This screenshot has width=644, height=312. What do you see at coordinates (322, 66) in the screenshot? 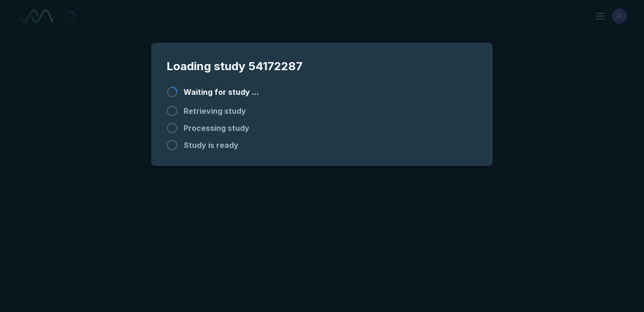
I see `span: Loading study 54172287` at bounding box center [322, 66].